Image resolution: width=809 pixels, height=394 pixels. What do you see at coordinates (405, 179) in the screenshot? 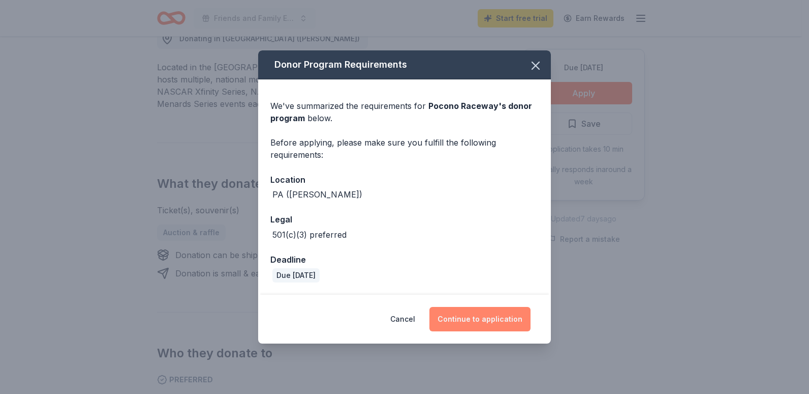
I see `div: Location` at bounding box center [405, 179].